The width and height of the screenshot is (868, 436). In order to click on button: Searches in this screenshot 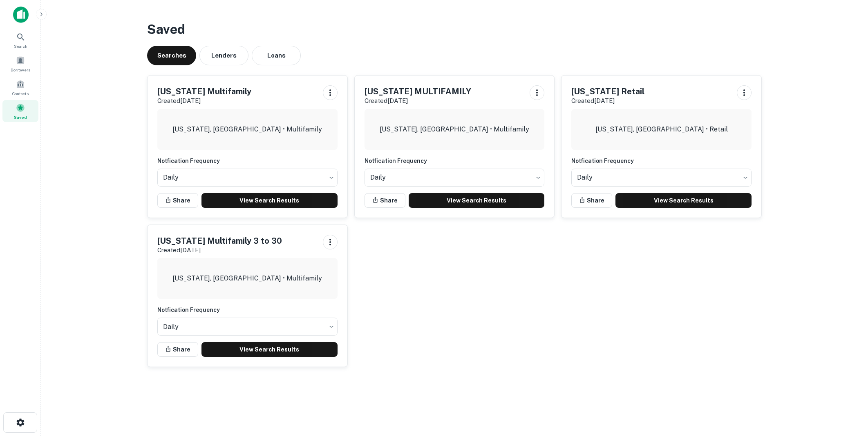, I will do `click(172, 55)`.